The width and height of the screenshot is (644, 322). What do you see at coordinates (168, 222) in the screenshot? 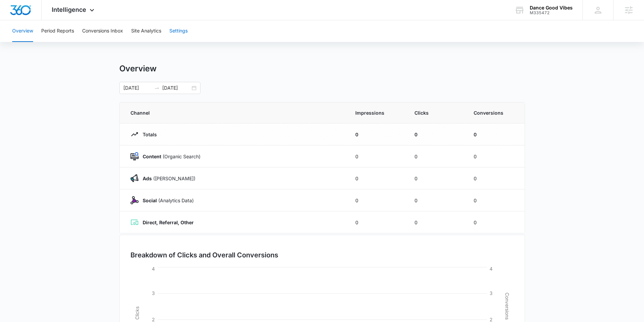
I see `strong: Direct, Referral, Other` at bounding box center [168, 222].